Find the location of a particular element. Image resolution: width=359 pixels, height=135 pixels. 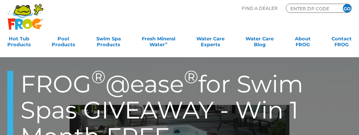

input: GO is located at coordinates (347, 8).